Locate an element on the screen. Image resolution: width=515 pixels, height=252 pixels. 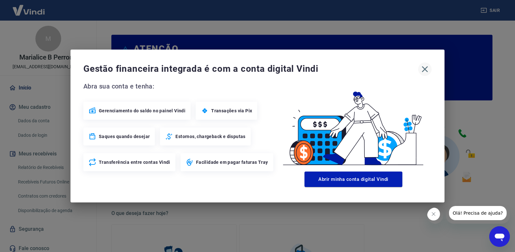
span: Olá! Precisa de ajuda? is located at coordinates (32, 7).